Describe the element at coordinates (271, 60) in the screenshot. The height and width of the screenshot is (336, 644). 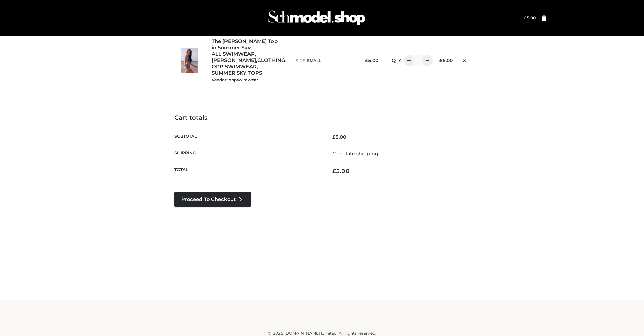
I see `a: CLOTHING` at that location.